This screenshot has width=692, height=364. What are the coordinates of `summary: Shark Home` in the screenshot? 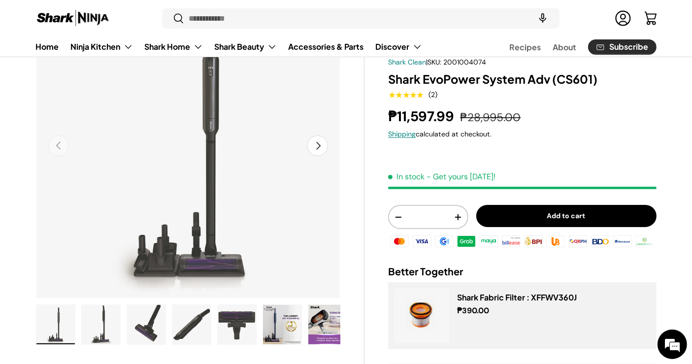 It's located at (174, 47).